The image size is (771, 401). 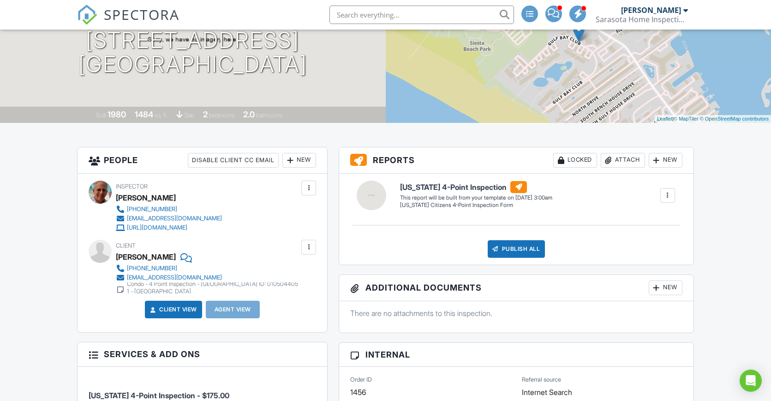 I want to click on div: Locked, so click(x=575, y=160).